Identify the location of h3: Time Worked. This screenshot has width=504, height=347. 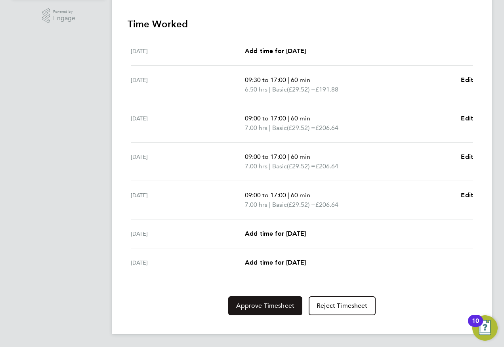
(302, 24).